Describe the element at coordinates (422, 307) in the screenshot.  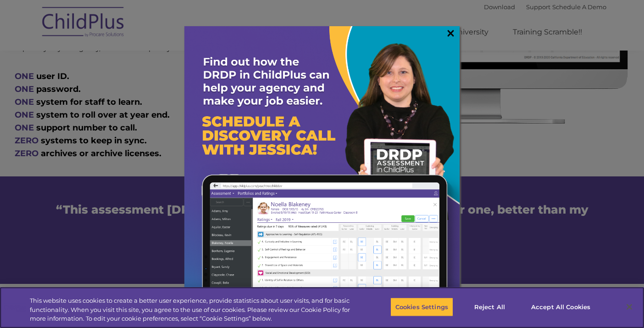
I see `button: Cookies Settings` at that location.